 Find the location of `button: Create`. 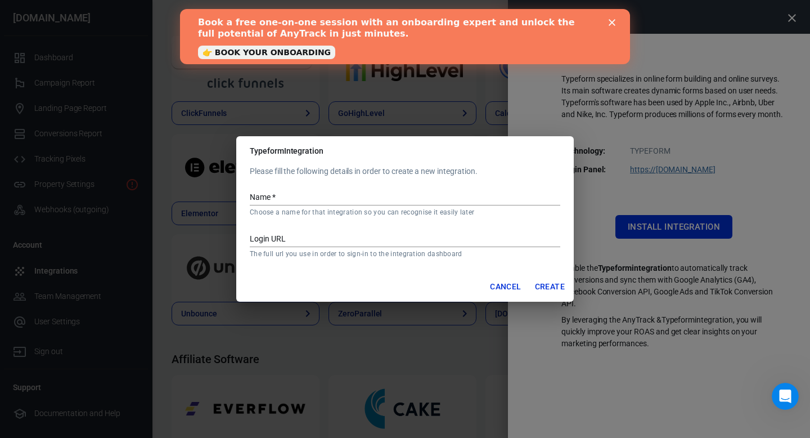

button: Create is located at coordinates (550, 286).